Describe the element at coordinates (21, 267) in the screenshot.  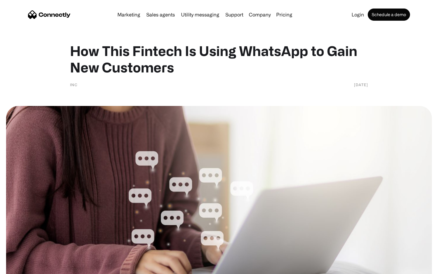
I see `aside: Language selected: English` at that location.